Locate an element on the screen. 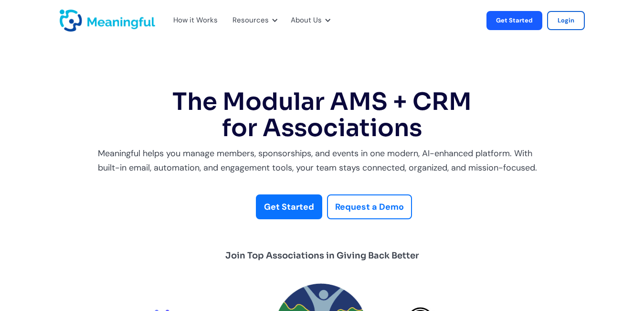 The width and height of the screenshot is (644, 311). strong: Get Started is located at coordinates (289, 207).